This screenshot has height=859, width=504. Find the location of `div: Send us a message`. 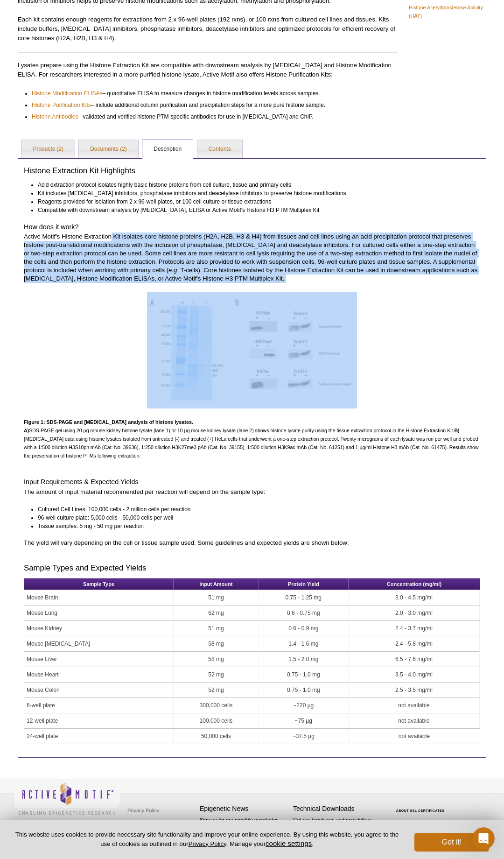

div: Send us a message is located at coordinates (87, 123).